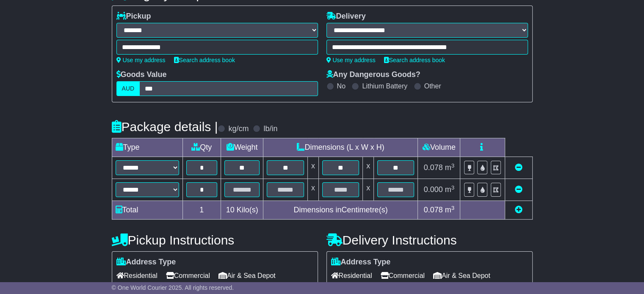 The image size is (644, 294). What do you see at coordinates (439, 148) in the screenshot?
I see `td: Volume` at bounding box center [439, 148].